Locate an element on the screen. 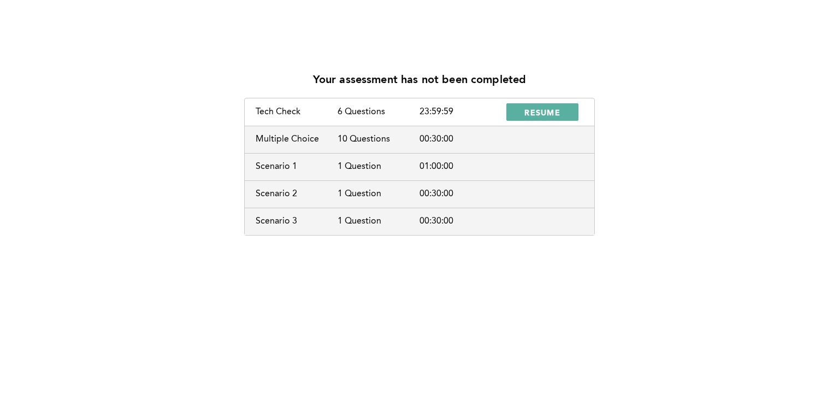 This screenshot has height=399, width=839. button: RESUME is located at coordinates (542, 112).